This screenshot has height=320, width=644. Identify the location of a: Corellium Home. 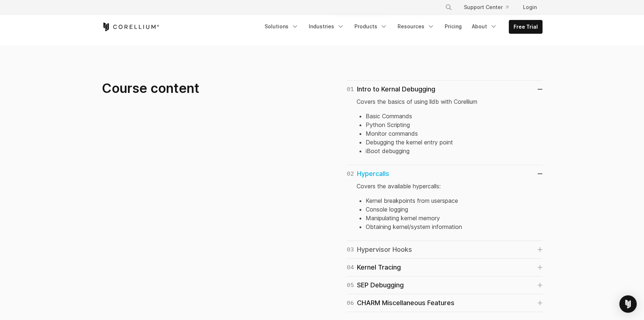
(131, 27).